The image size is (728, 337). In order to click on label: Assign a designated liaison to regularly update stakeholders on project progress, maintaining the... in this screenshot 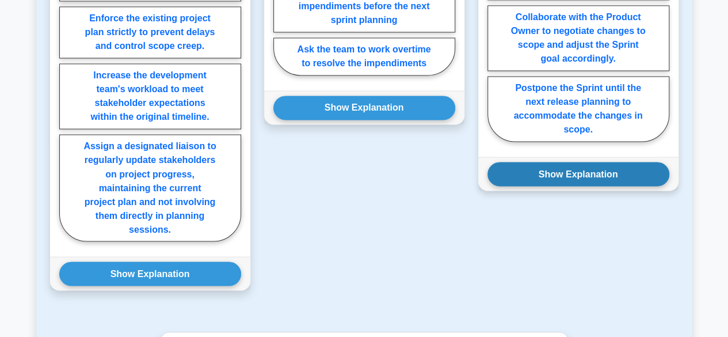, I will do `click(150, 188)`.